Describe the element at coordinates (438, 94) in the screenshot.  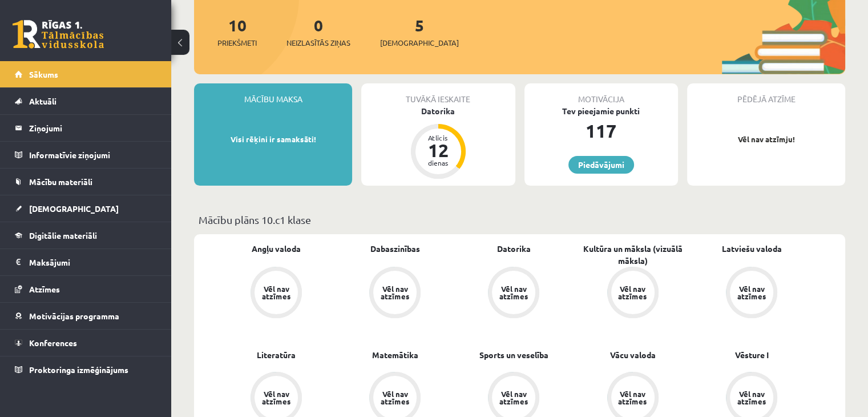
I see `div: Tuvākā ieskaite` at that location.